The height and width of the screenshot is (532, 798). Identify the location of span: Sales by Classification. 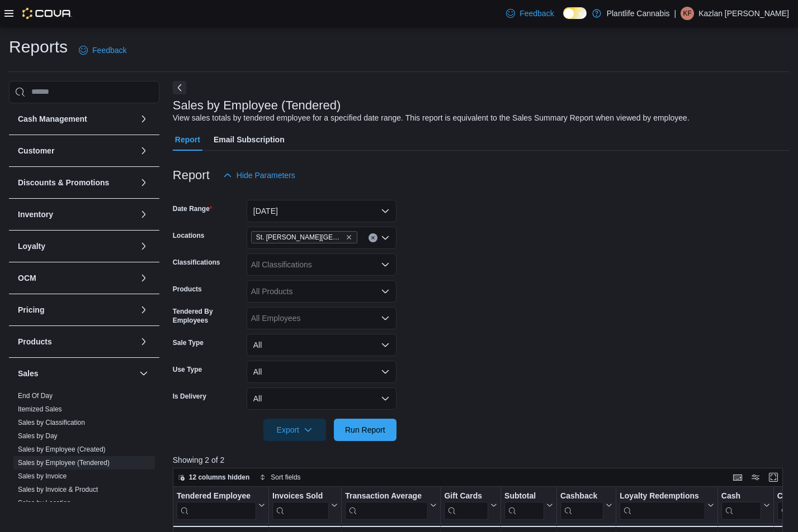
(52, 423).